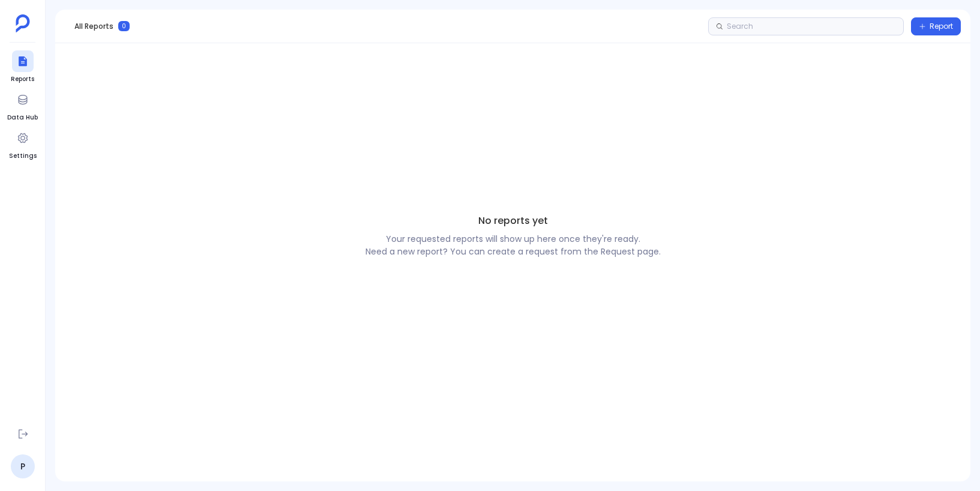 Image resolution: width=980 pixels, height=491 pixels. Describe the element at coordinates (22, 118) in the screenshot. I see `span: Data Hub` at that location.